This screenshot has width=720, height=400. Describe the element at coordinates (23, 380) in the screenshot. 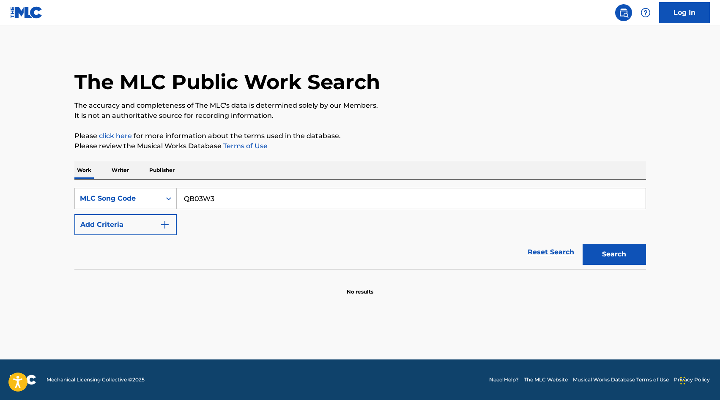

I see `img: logo` at that location.